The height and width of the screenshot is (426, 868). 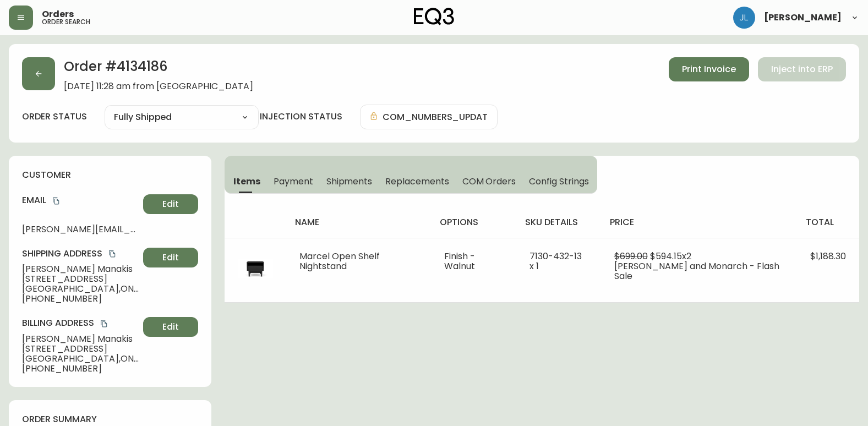 I want to click on img: 1c9c23e2a847dab86f8017579b61559c, so click(x=744, y=18).